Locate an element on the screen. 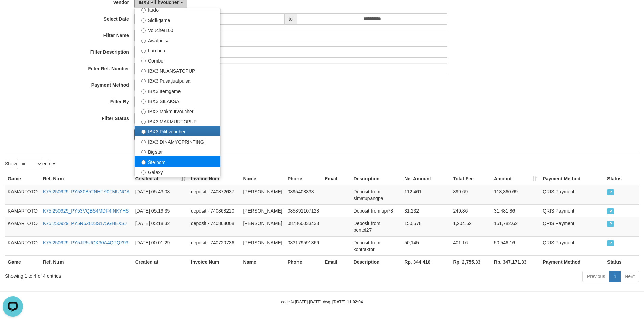  a: K75I250929_PY5R5Z823S175GHEXSJ is located at coordinates (85, 223).